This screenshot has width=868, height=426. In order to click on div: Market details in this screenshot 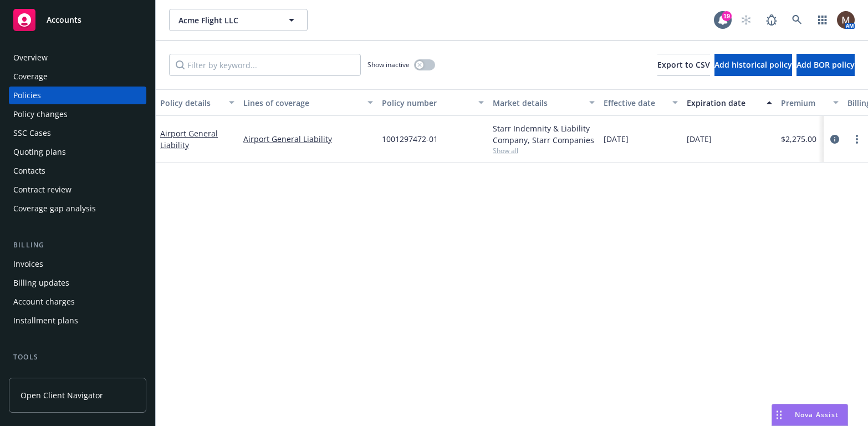, I will do `click(538, 102)`.